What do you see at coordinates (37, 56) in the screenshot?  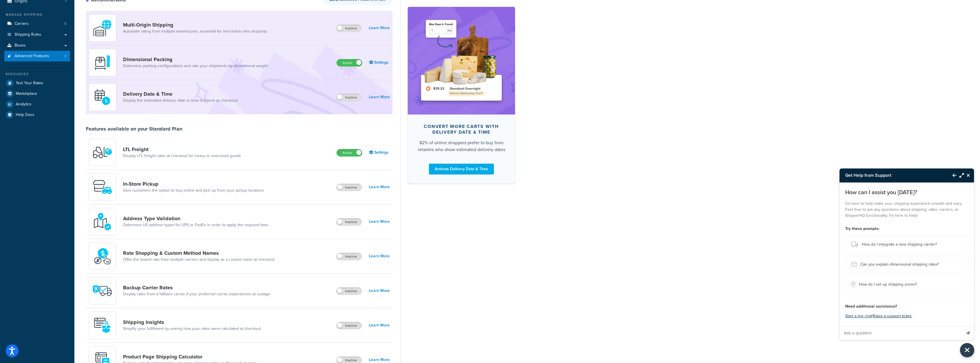 I see `a: Advanced Features2` at bounding box center [37, 56].